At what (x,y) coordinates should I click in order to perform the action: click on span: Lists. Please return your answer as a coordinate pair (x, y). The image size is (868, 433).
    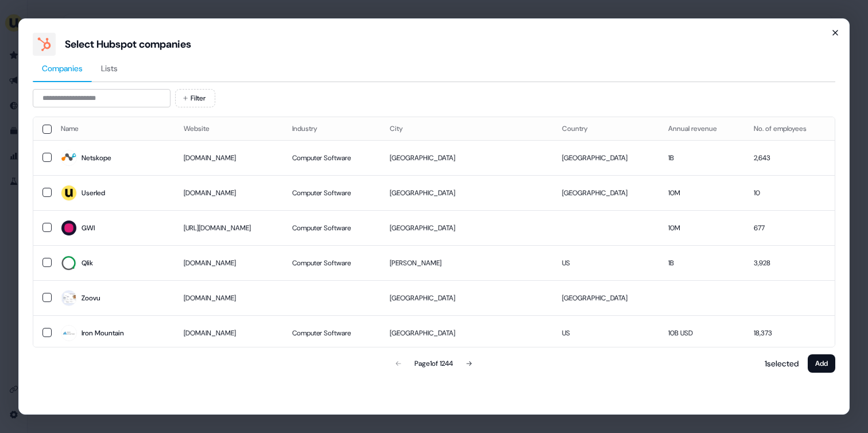
    Looking at the image, I should click on (109, 68).